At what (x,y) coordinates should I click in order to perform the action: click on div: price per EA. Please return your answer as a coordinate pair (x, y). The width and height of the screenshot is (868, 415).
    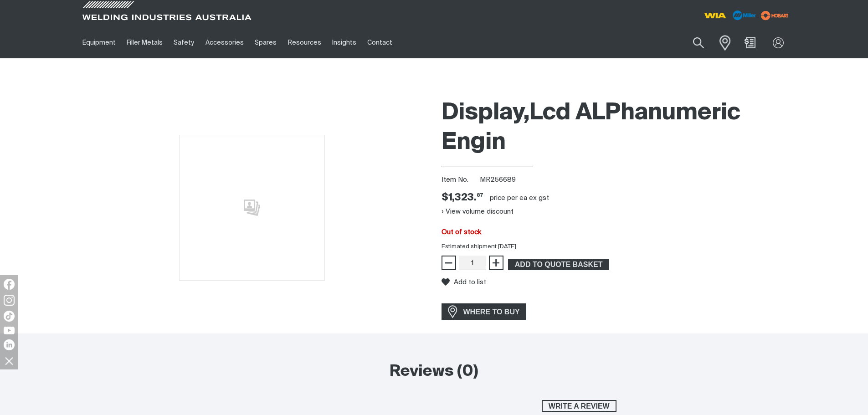
    Looking at the image, I should click on (508, 198).